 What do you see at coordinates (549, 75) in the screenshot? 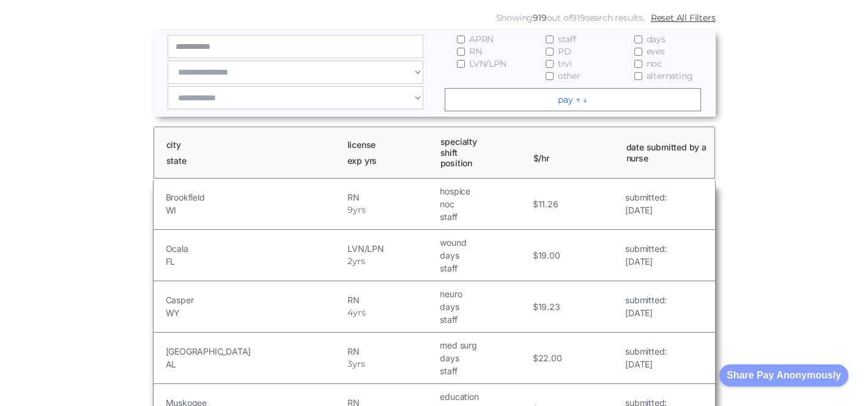
I see `input: other` at bounding box center [549, 75].